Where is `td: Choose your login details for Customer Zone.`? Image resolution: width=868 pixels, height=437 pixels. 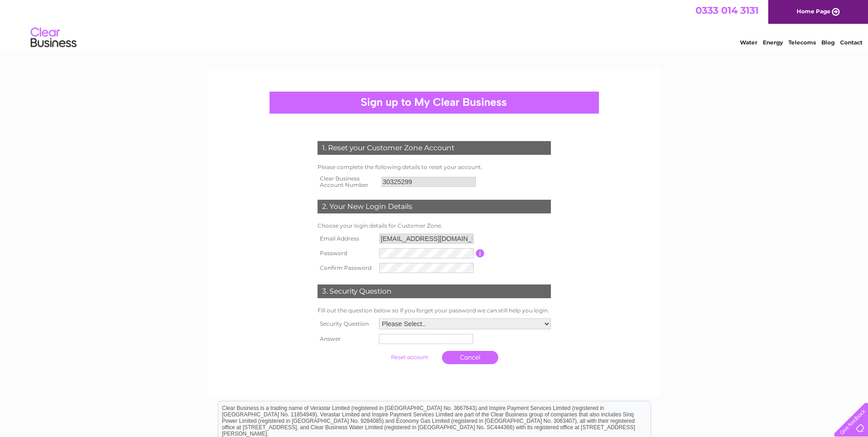 td: Choose your login details for Customer Zone. is located at coordinates (434, 225).